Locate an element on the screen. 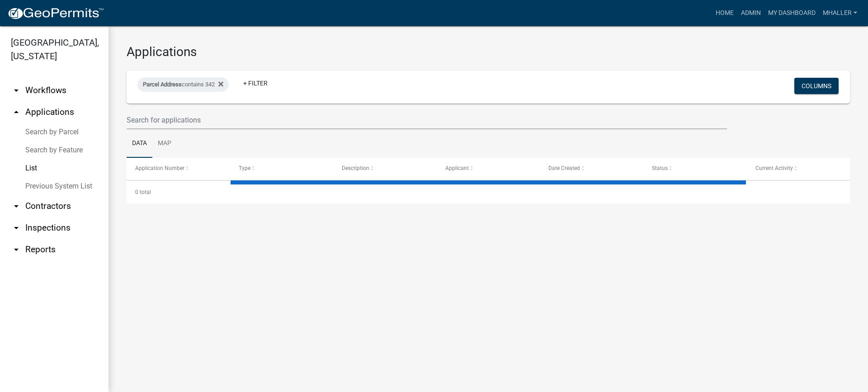 This screenshot has width=868, height=392. datatable-header-cell: Description is located at coordinates (384, 169).